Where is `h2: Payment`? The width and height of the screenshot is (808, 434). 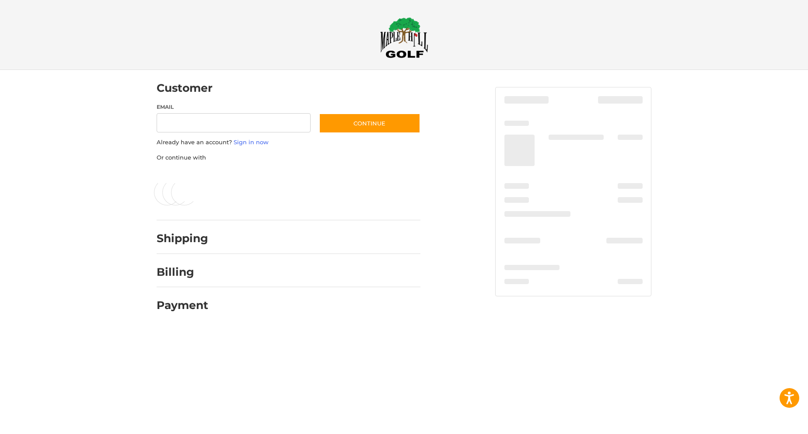 h2: Payment is located at coordinates (182, 305).